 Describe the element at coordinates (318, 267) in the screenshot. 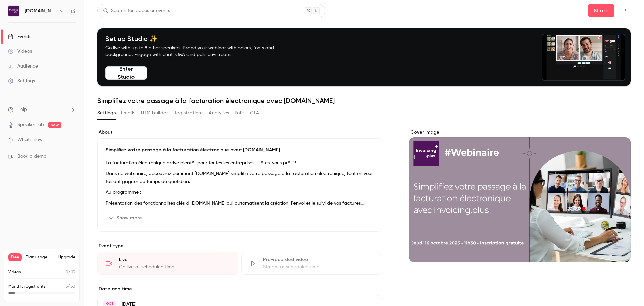

I see `div: Stream at scheduled time` at that location.